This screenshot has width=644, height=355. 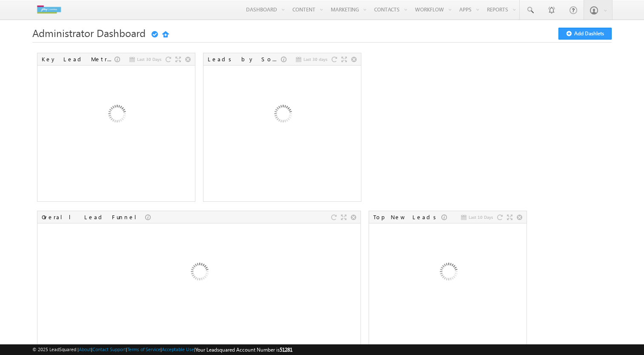 I want to click on span: Last 30 Days, so click(x=149, y=59).